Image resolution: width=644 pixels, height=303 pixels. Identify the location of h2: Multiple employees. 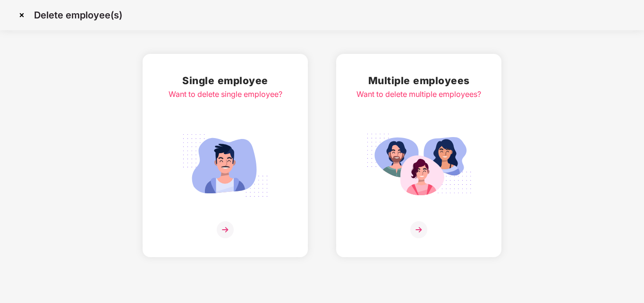
(419, 80).